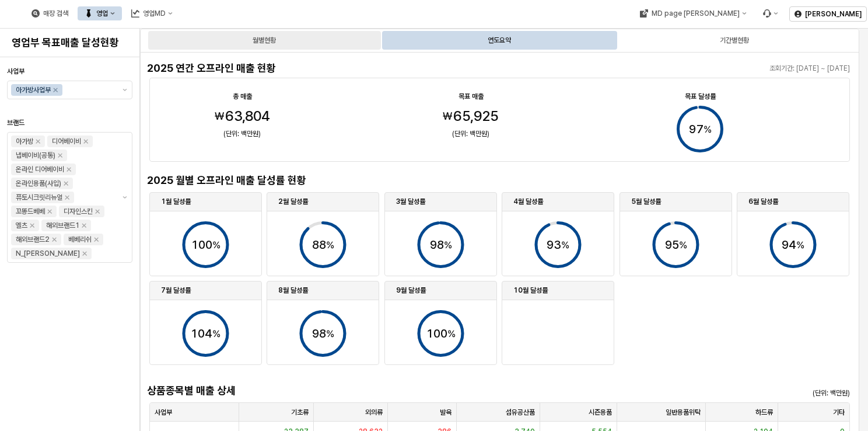 The height and width of the screenshot is (431, 868). I want to click on div: 해외브랜드2, so click(33, 239).